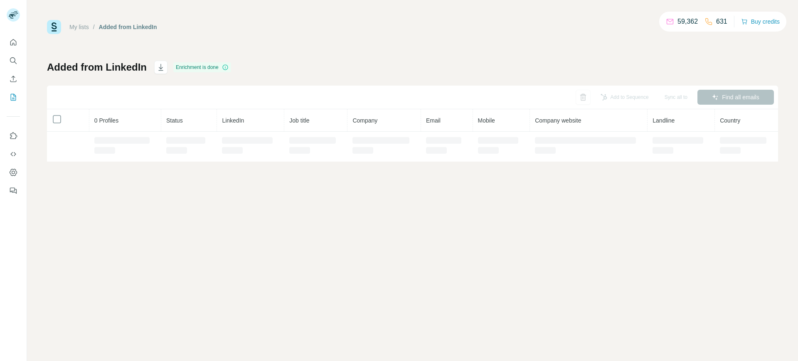 The width and height of the screenshot is (798, 361). What do you see at coordinates (663, 120) in the screenshot?
I see `span: Landline` at bounding box center [663, 120].